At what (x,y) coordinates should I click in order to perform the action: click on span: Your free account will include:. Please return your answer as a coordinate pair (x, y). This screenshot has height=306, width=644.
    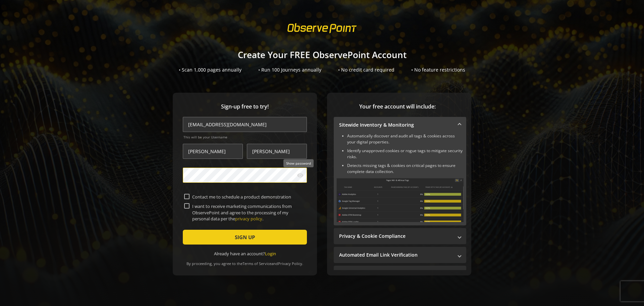
    Looking at the image, I should click on (397, 106).